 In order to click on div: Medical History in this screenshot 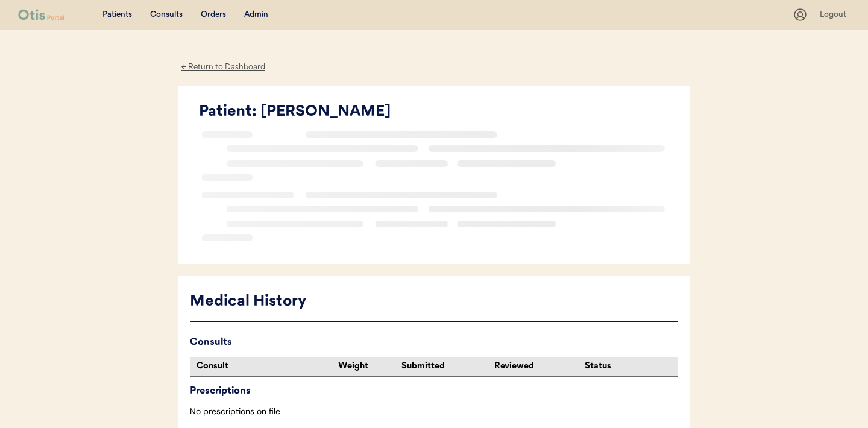, I will do `click(434, 302)`.